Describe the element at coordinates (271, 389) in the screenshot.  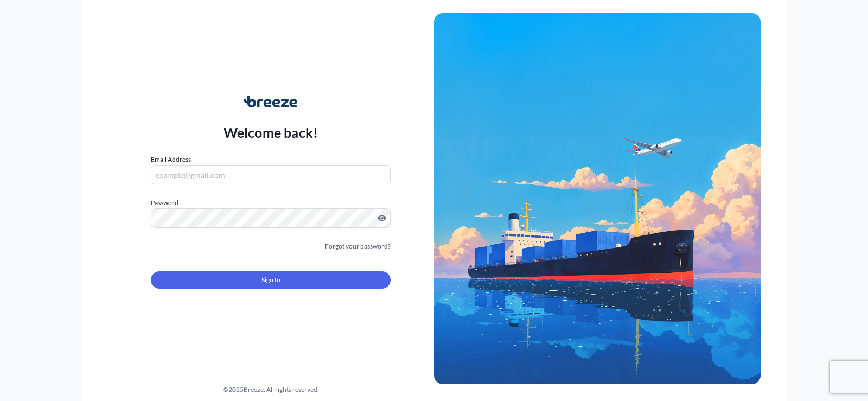
I see `div: © 2025 Breeze. All rights reserved.` at that location.